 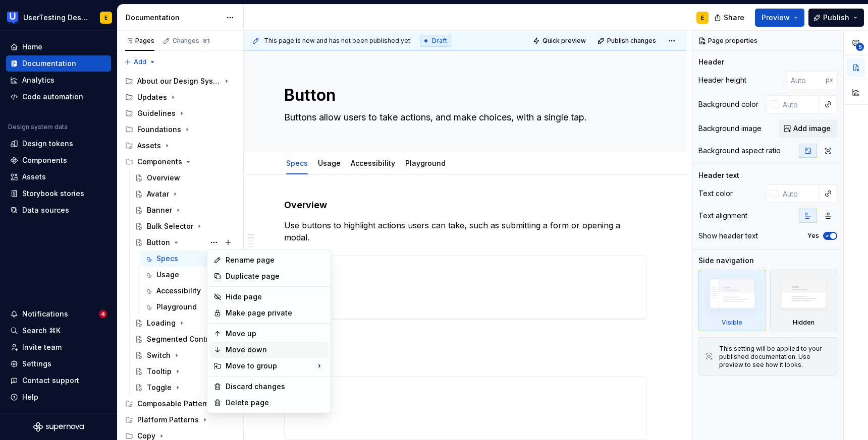 I want to click on div: Make page private, so click(x=275, y=313).